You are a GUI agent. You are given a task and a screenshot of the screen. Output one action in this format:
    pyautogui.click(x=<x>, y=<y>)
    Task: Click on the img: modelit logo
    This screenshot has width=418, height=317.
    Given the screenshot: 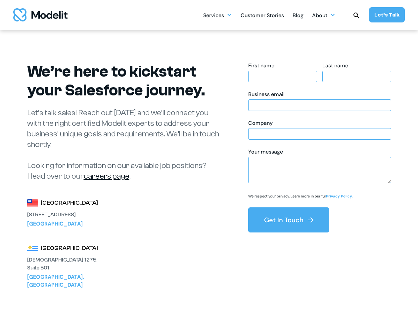 What is the action you would take?
    pyautogui.click(x=40, y=15)
    